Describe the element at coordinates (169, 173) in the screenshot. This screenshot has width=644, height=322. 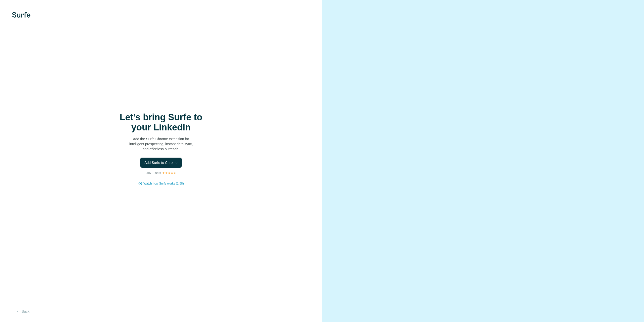
I see `img: Rating Stars` at that location.